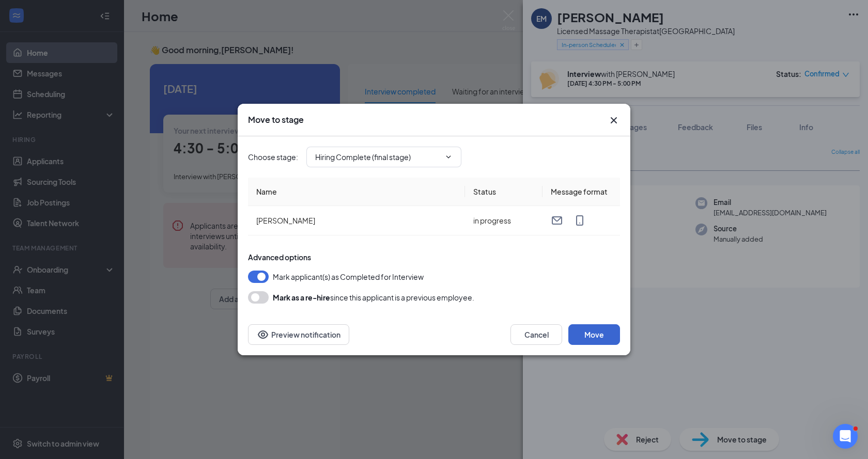  What do you see at coordinates (504, 221) in the screenshot?
I see `td: in progress` at bounding box center [504, 221].